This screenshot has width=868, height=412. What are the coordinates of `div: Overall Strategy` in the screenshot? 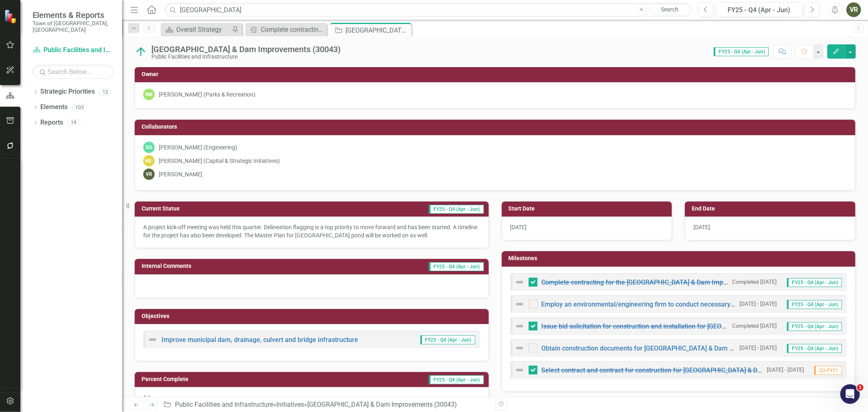 It's located at (203, 29).